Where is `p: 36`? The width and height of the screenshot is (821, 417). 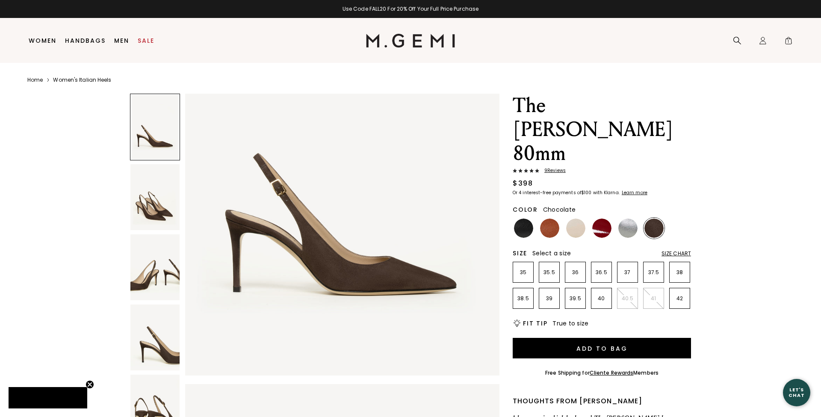
p: 36 is located at coordinates (575, 272).